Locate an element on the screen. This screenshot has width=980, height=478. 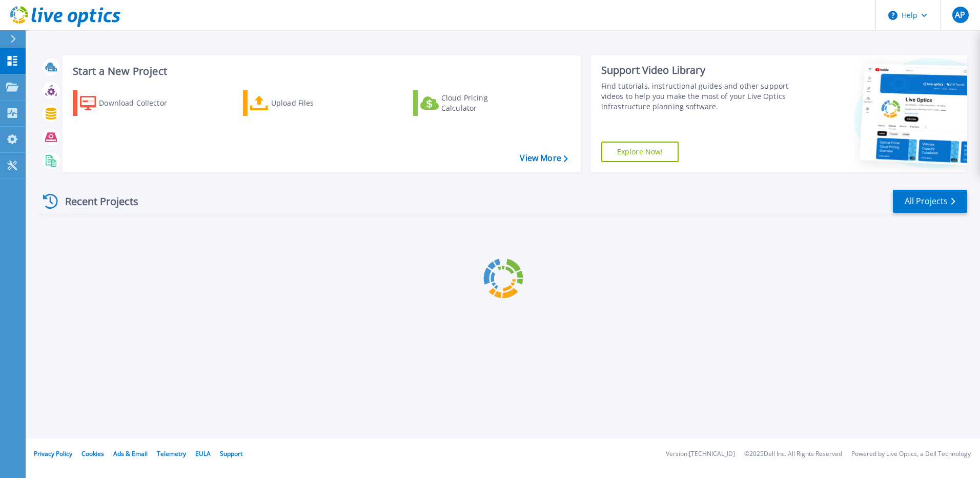
div: Cloud Pricing Calculator is located at coordinates (482, 103).